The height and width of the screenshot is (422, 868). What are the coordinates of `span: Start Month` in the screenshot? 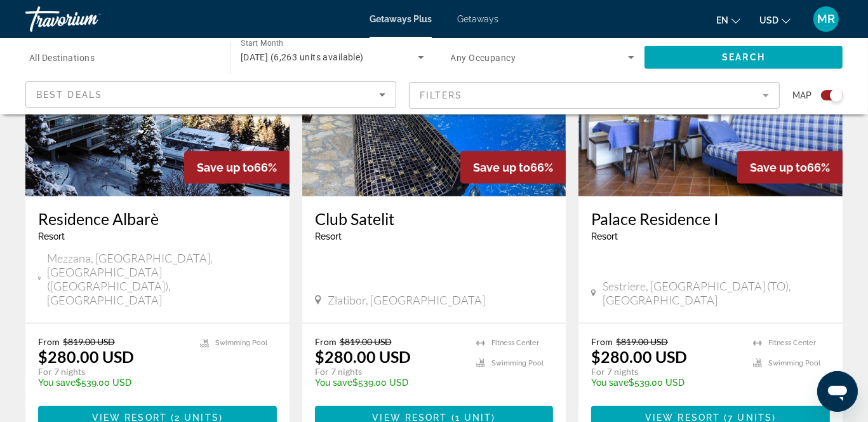 It's located at (262, 44).